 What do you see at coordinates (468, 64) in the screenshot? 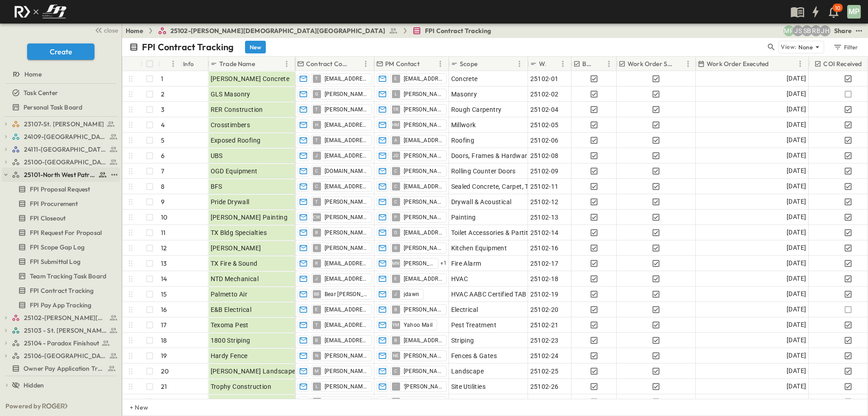
I see `p: Scope` at bounding box center [468, 64].